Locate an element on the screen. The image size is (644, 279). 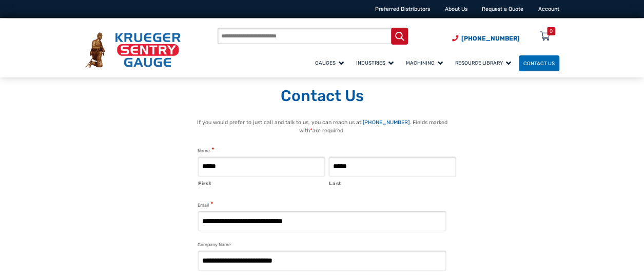
legend: Name is located at coordinates (206, 150).